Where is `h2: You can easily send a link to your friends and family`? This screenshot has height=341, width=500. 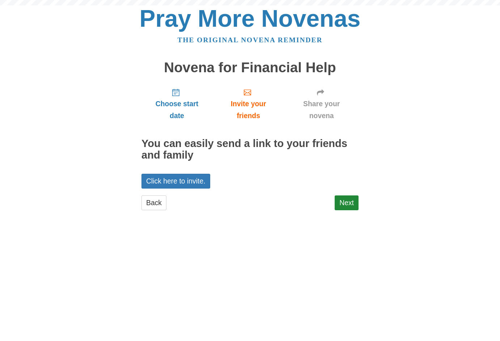
h2: You can easily send a link to your friends and family is located at coordinates (250, 150).